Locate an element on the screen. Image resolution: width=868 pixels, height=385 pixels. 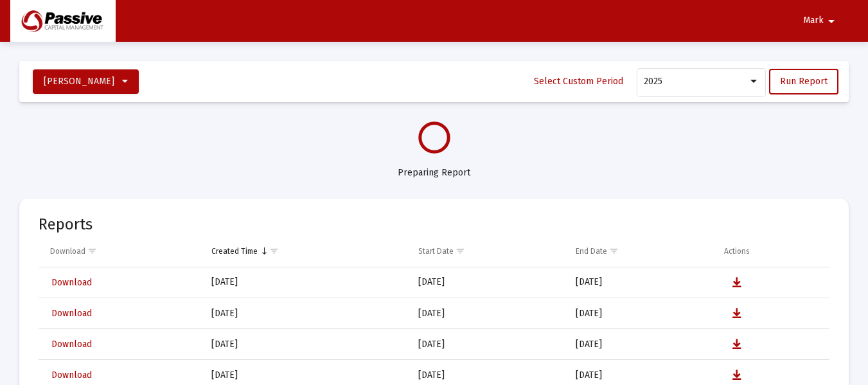
td: Column Download is located at coordinates (120, 251).